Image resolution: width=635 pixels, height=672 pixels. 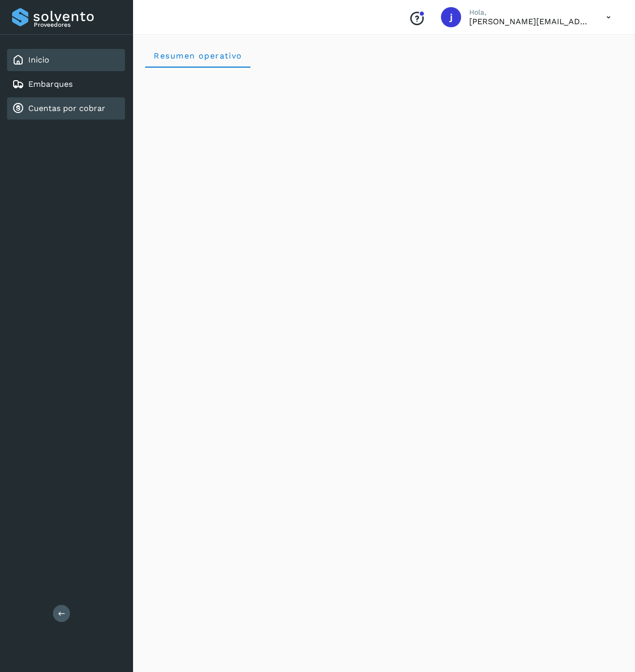 What do you see at coordinates (66, 108) in the screenshot?
I see `div: Cuentas por cobrar` at bounding box center [66, 108].